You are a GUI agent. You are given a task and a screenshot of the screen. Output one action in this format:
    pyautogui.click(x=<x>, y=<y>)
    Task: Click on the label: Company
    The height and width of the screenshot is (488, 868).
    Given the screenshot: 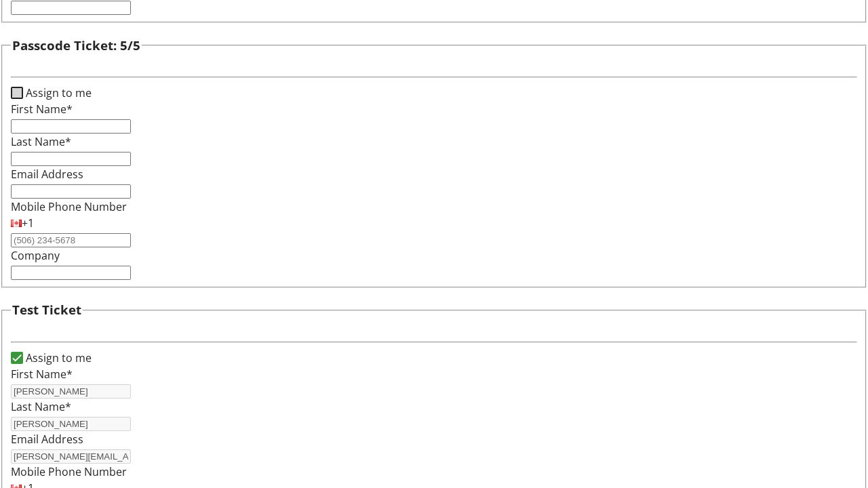 What is the action you would take?
    pyautogui.click(x=35, y=256)
    